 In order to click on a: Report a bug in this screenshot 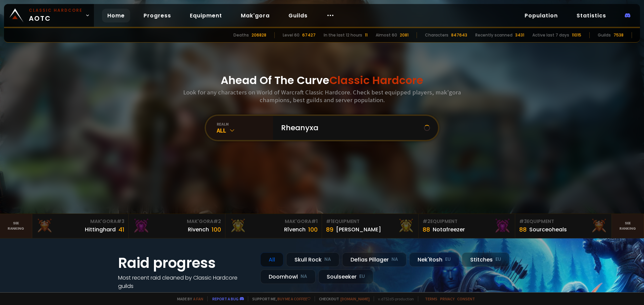, I will do `click(225, 299)`.